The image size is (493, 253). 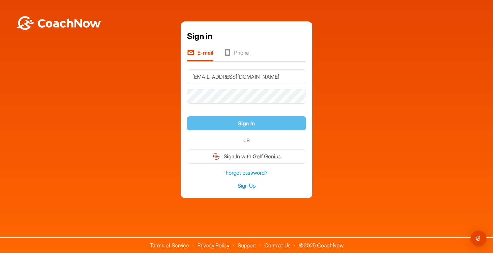 What do you see at coordinates (247, 140) in the screenshot?
I see `span: OR` at bounding box center [247, 140].